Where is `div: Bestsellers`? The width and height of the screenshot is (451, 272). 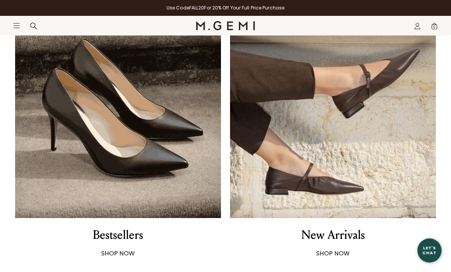 div: Bestsellers is located at coordinates (118, 235).